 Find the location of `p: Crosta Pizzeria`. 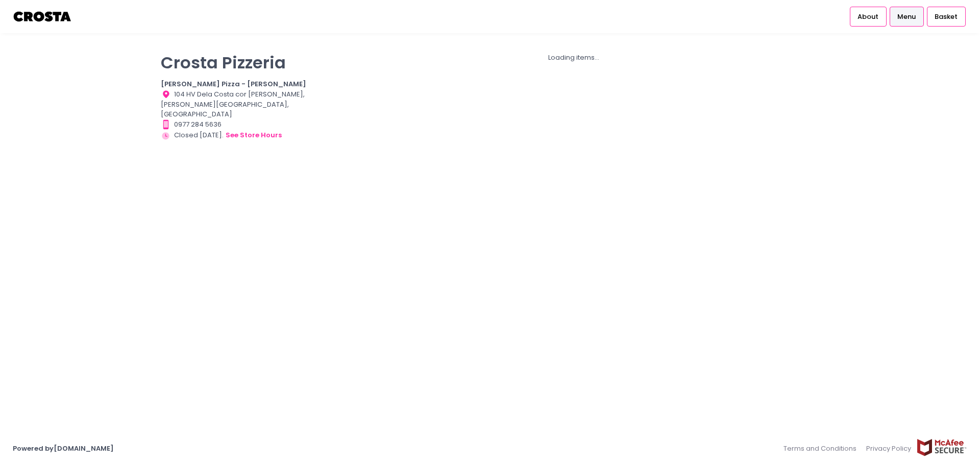

p: Crosta Pizzeria is located at coordinates (238, 62).